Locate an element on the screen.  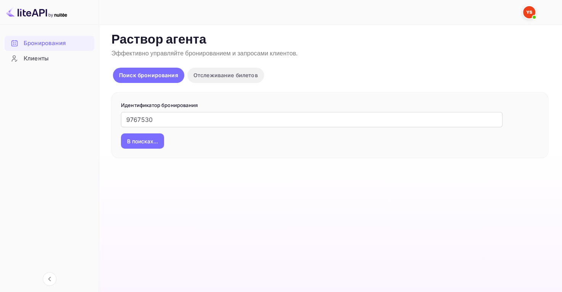
a: Бронирования is located at coordinates (49, 43).